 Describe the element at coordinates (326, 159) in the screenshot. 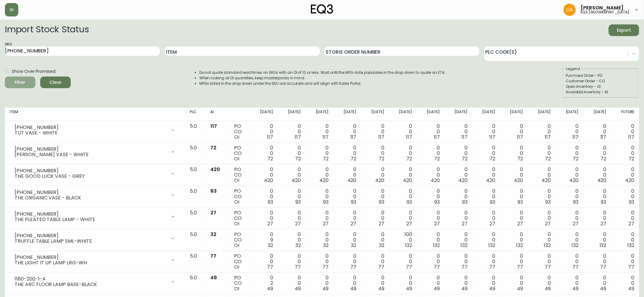

I see `span: 72` at that location.